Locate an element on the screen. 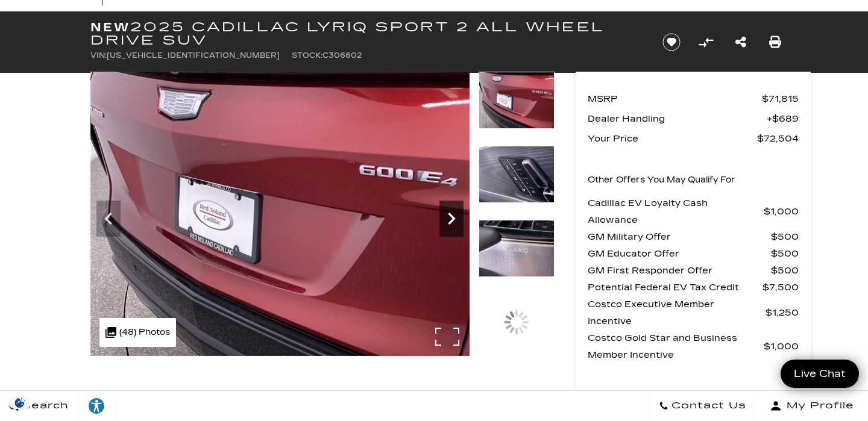 Image resolution: width=868 pixels, height=421 pixels. a: Costco Gold Star and Business Member Incentive $1,000 is located at coordinates (693, 347).